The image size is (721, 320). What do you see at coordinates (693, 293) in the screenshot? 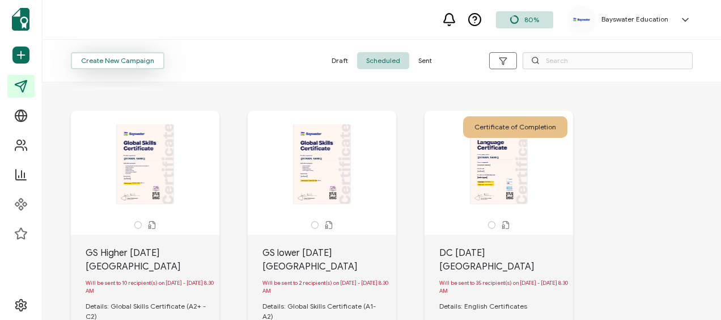
I see `div: Chat Widget` at bounding box center [693, 293].